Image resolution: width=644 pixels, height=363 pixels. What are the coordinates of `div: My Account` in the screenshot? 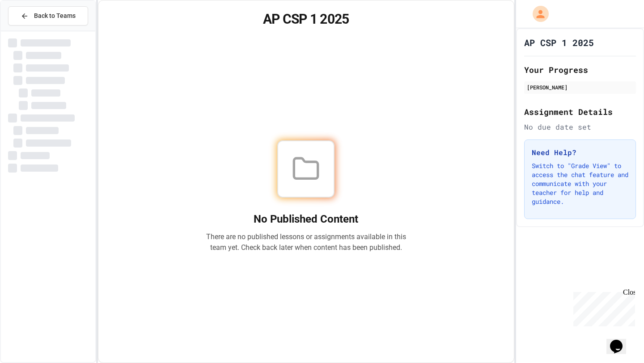 It's located at (537, 14).